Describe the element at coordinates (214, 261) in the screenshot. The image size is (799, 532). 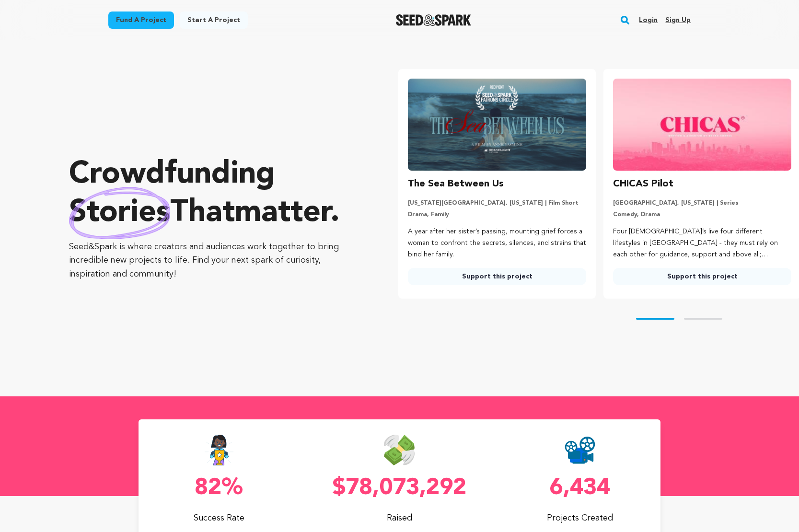
I see `p: Seed&Spark is where creators and audiences work together to bring incredible new projects to life...` at that location.